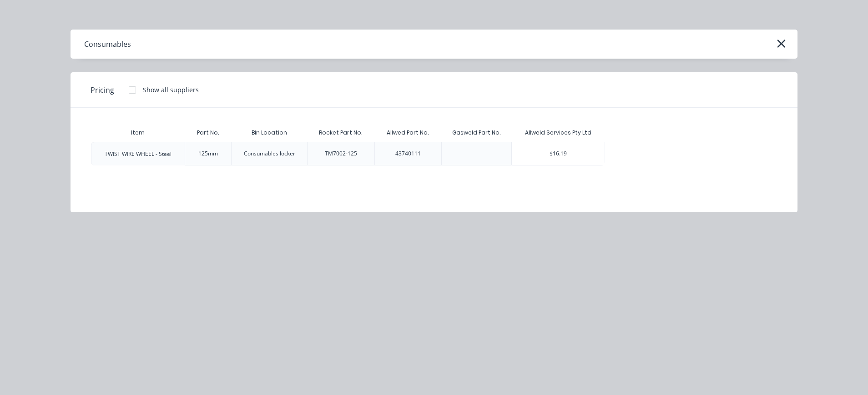  What do you see at coordinates (208, 133) in the screenshot?
I see `div: Part No.` at bounding box center [208, 133].